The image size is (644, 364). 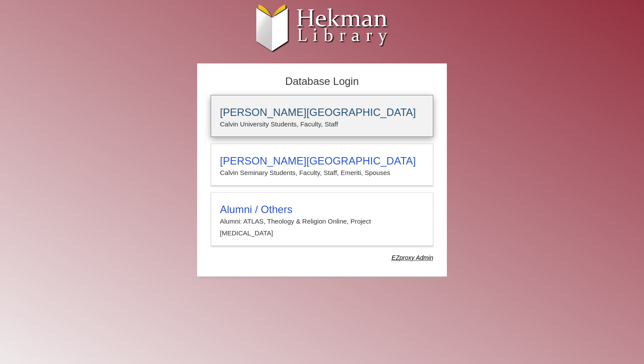 What do you see at coordinates (322, 82) in the screenshot?
I see `h2: Database Login` at bounding box center [322, 82].